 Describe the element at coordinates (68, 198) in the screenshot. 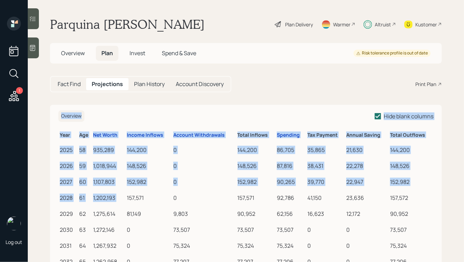

I see `div: 2028` at that location.